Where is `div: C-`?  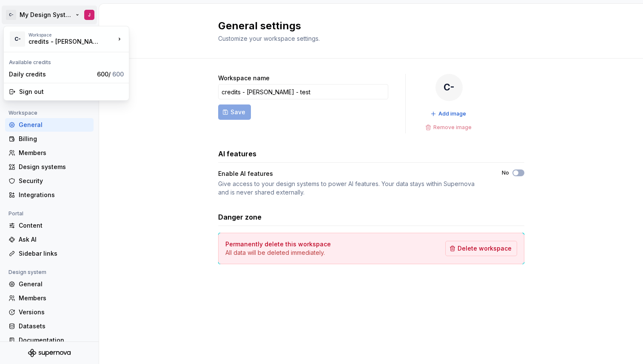 div: C- is located at coordinates (17, 39).